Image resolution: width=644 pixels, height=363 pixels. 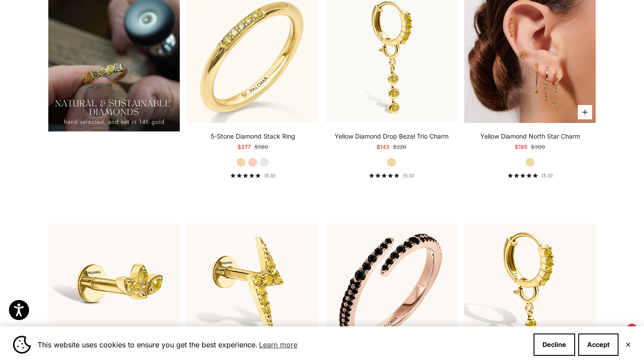 I want to click on a: Learn more, so click(x=278, y=345).